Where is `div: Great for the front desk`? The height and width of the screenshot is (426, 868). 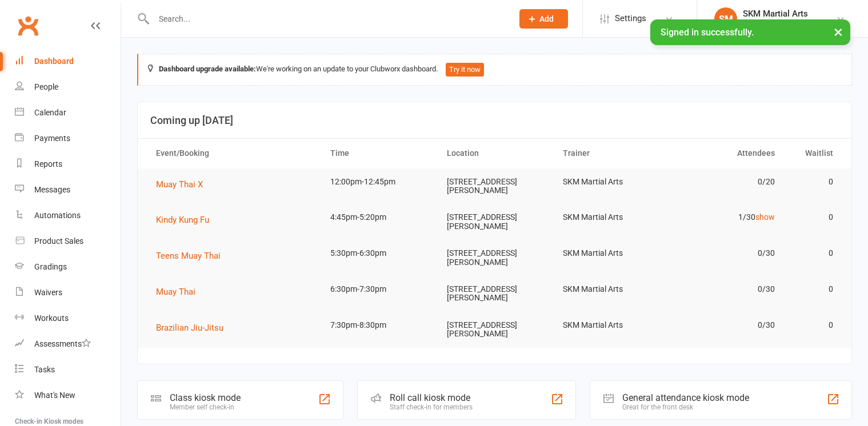
div: Great for the front desk is located at coordinates (686, 407).